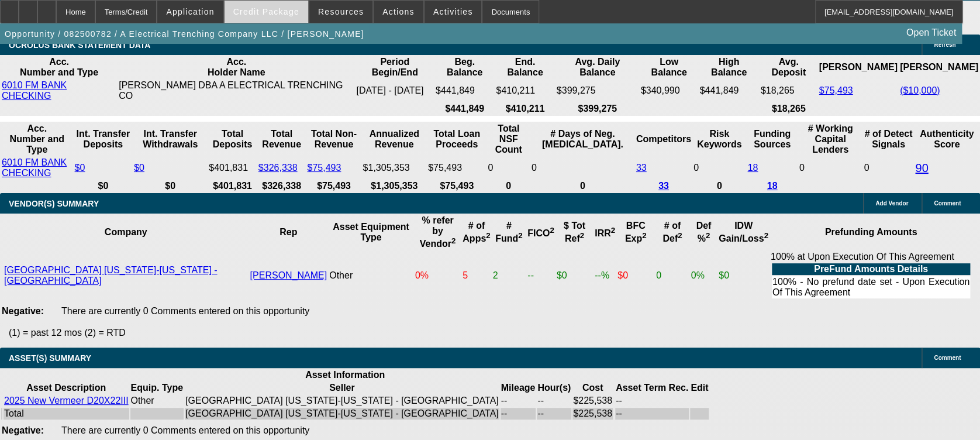 The width and height of the screenshot is (980, 440). Describe the element at coordinates (524, 91) in the screenshot. I see `td: $410,211` at that location.